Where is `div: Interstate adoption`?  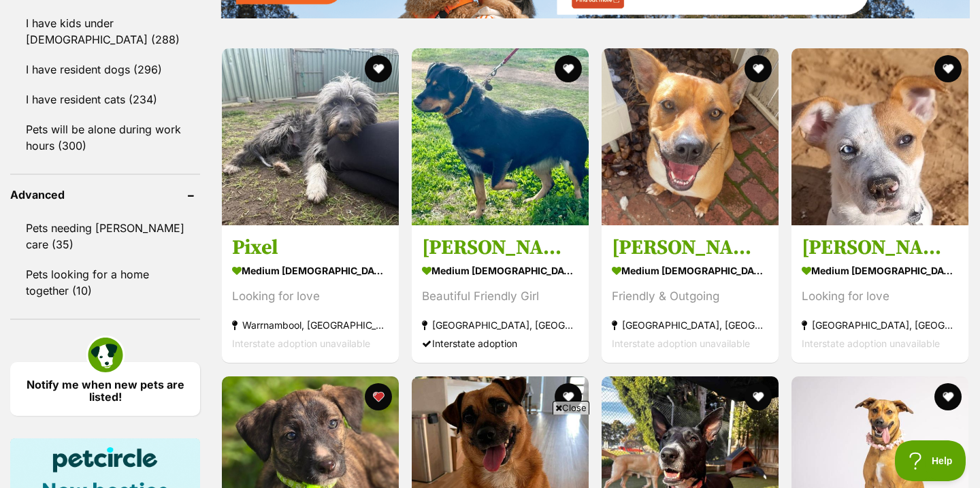 div: Interstate adoption is located at coordinates (501, 343).